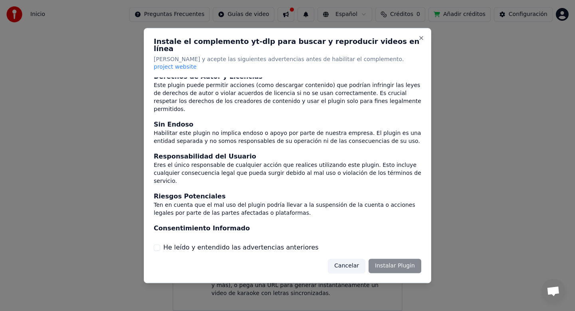 The image size is (575, 311). What do you see at coordinates (288, 229) in the screenshot?
I see `div: Consentimiento Informado` at bounding box center [288, 229].